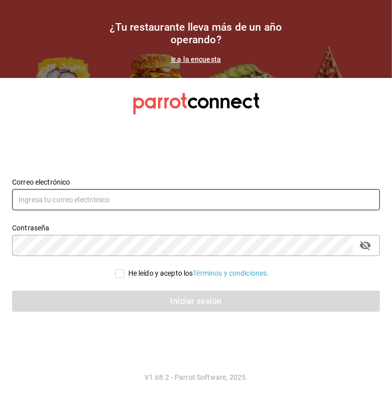  Describe the element at coordinates (196, 377) in the screenshot. I see `p: V1.68.2 - Parrot Software, 2025.` at that location.